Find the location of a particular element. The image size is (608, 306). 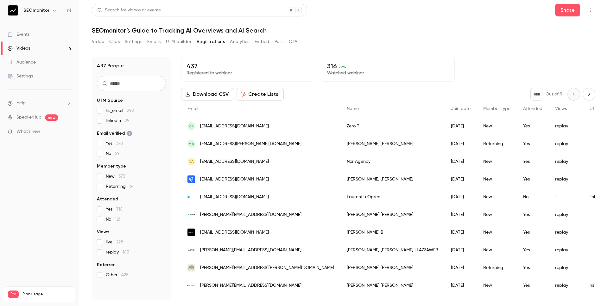

span: 72 % is located at coordinates (342, 67).